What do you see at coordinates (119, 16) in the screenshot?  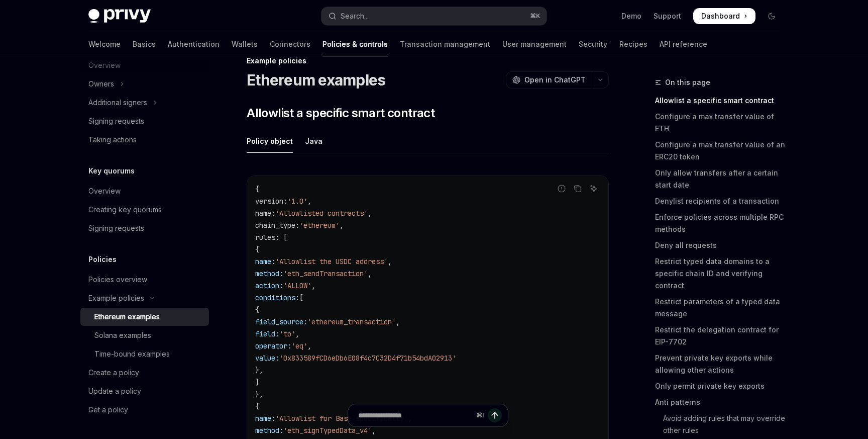 I see `img: dark logo` at bounding box center [119, 16].